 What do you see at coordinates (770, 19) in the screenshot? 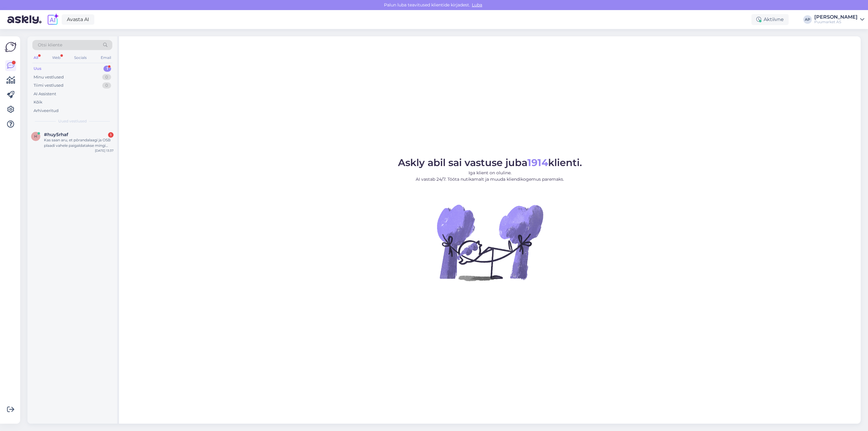
I see `div: Aktiivne` at bounding box center [770, 19].